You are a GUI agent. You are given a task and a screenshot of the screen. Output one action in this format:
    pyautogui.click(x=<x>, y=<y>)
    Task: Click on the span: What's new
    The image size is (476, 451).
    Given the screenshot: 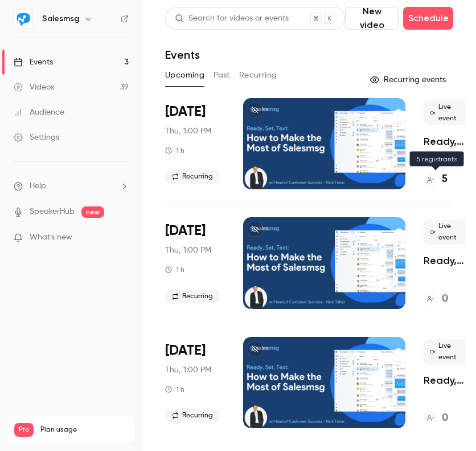 What is the action you would take?
    pyautogui.click(x=51, y=237)
    